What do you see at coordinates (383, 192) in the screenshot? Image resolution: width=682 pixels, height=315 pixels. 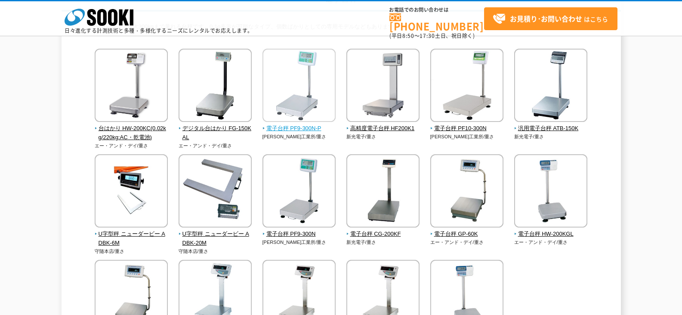 I see `img: 電子台秤 CG-200KF` at bounding box center [383, 192].